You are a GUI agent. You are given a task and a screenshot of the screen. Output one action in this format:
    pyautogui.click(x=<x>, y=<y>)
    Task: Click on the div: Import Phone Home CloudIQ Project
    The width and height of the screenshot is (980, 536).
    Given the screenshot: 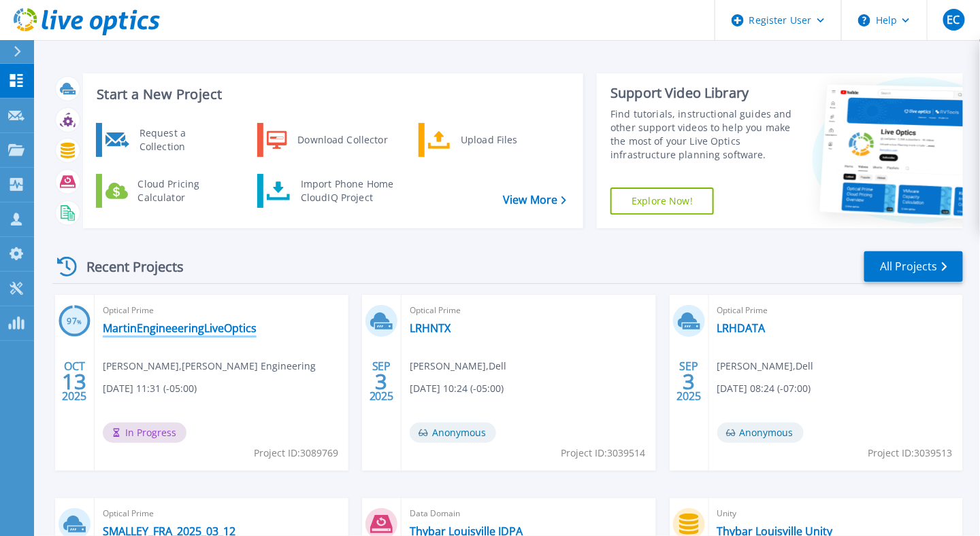 What is the action you would take?
    pyautogui.click(x=347, y=191)
    